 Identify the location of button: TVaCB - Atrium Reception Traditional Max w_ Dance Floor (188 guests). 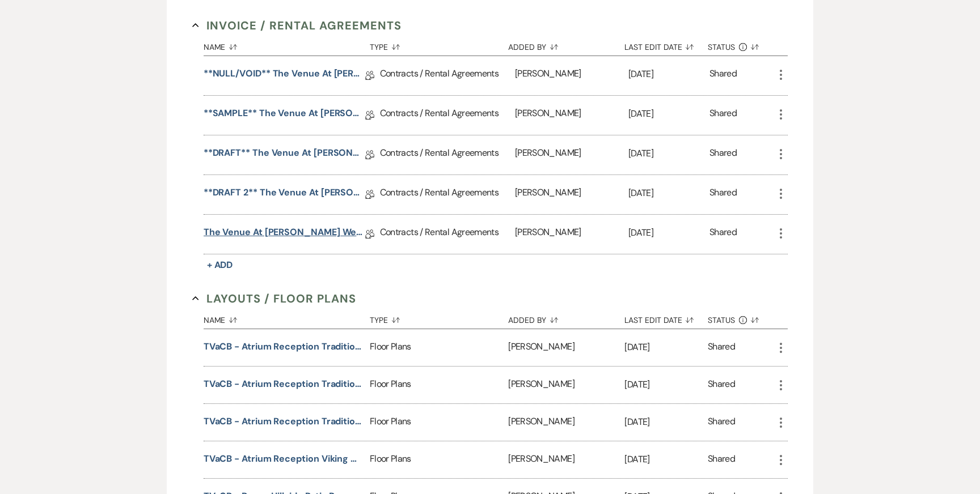
(284, 384).